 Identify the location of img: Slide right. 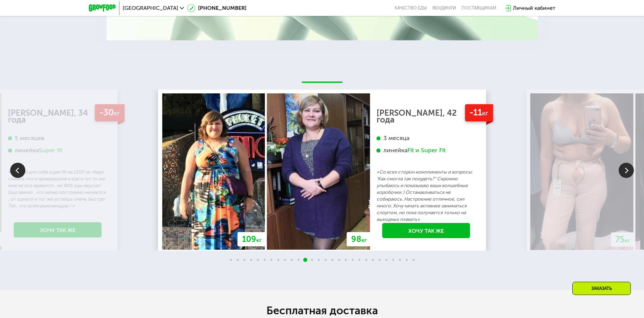
(627, 170).